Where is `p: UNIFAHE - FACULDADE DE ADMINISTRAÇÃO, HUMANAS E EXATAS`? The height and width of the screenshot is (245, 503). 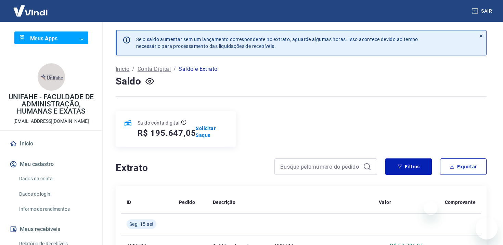 p: UNIFAHE - FACULDADE DE ADMINISTRAÇÃO, HUMANAS E EXATAS is located at coordinates (51, 104).